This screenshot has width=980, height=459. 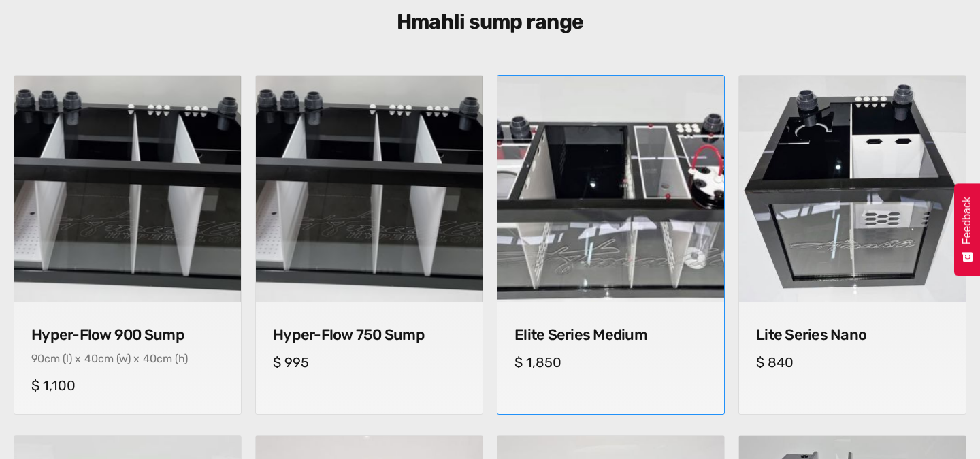 What do you see at coordinates (369, 363) in the screenshot?
I see `h5: $ 995` at bounding box center [369, 363].